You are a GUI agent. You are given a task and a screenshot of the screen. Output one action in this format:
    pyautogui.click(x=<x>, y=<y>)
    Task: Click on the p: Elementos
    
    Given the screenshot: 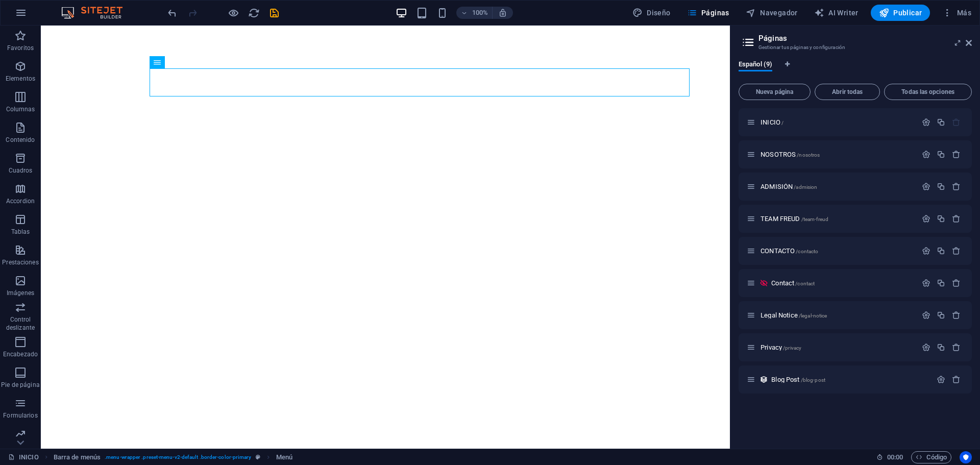 What is the action you would take?
    pyautogui.click(x=21, y=78)
    